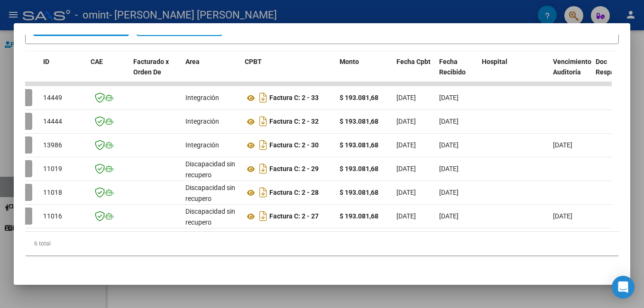  I want to click on strong: Factura C: 2 - 27, so click(294, 217).